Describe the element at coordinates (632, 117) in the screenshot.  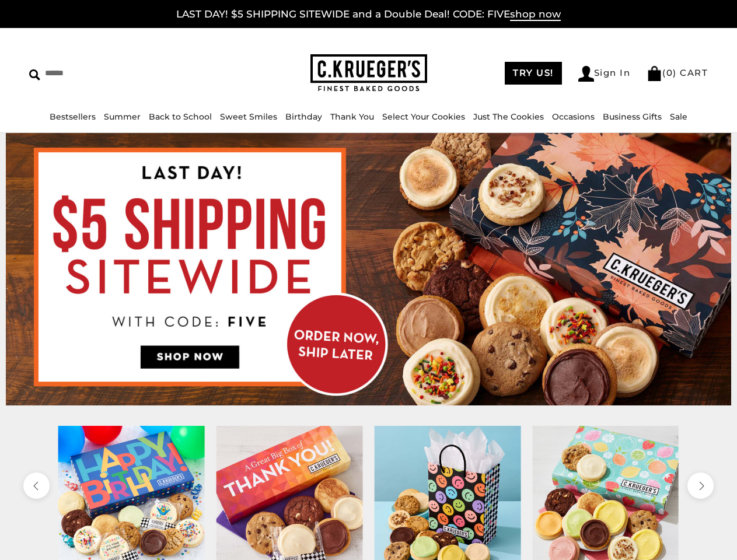
I see `a: Business Gifts` at that location.